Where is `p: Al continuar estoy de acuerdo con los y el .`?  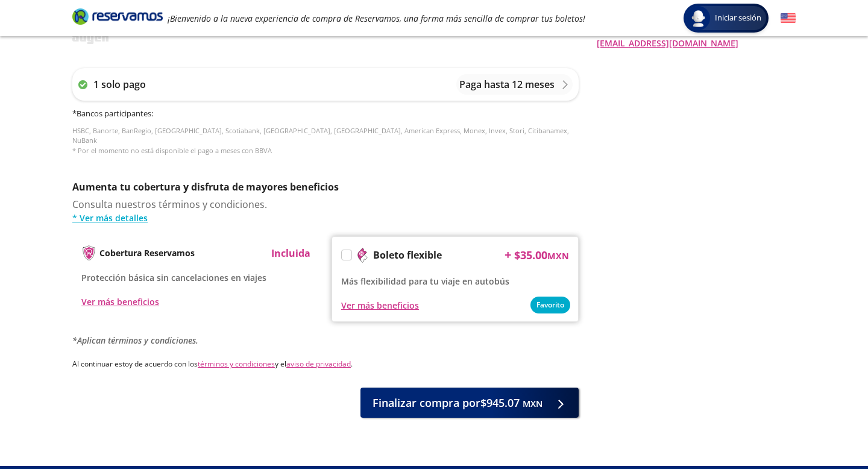 p: Al continuar estoy de acuerdo con los y el . is located at coordinates (326, 365).